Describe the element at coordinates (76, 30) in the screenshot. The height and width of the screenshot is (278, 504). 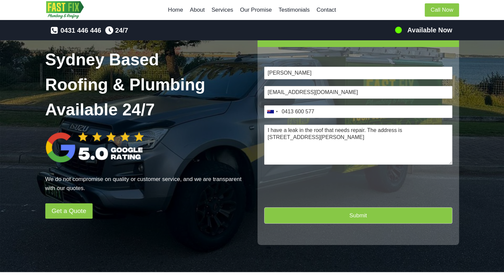
I see `a: 0431 446 446` at that location.